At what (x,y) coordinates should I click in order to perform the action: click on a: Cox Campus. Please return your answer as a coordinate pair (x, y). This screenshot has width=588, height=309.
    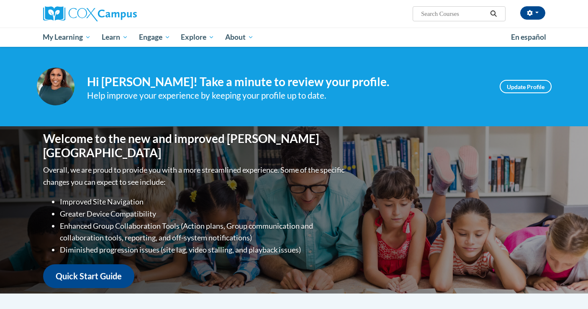
    Looking at the image, I should click on (123, 14).